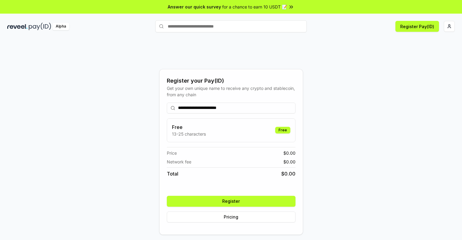 The height and width of the screenshot is (240, 462). Describe the element at coordinates (194, 7) in the screenshot. I see `span: Answer our quick survey` at that location.